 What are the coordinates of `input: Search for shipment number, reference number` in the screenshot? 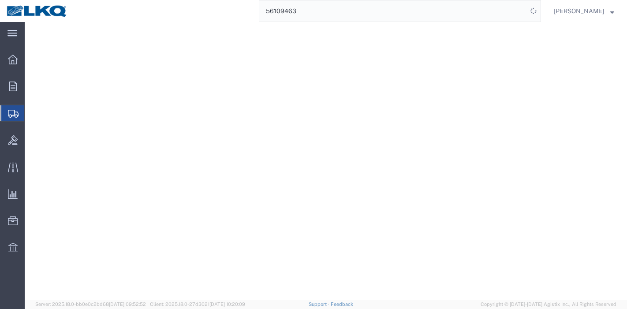 It's located at (393, 11).